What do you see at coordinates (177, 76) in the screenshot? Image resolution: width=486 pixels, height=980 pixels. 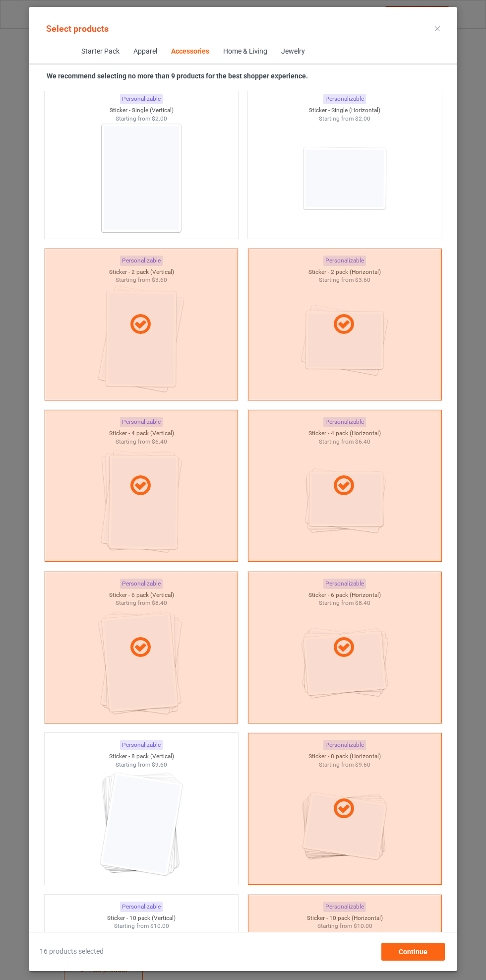 I see `strong: We recommend selecting no more than 9 products for the best shopper experience.` at bounding box center [177, 76].